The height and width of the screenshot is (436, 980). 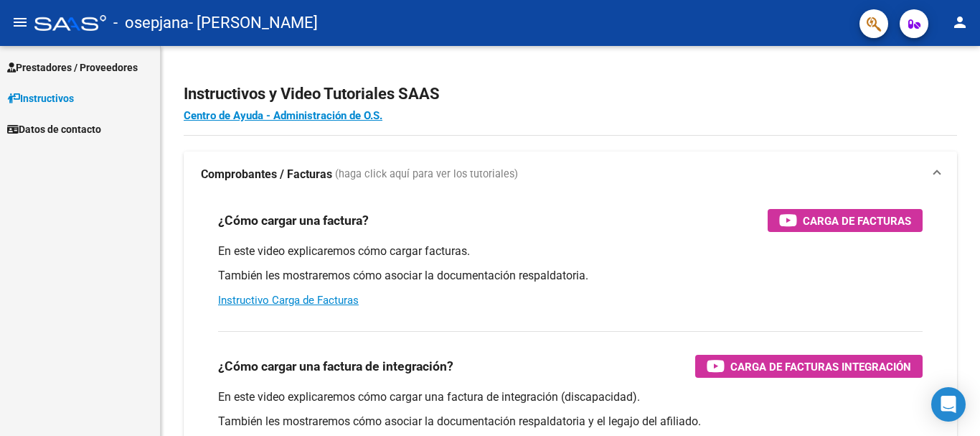 What do you see at coordinates (54, 130) in the screenshot?
I see `span: Datos de contacto` at bounding box center [54, 130].